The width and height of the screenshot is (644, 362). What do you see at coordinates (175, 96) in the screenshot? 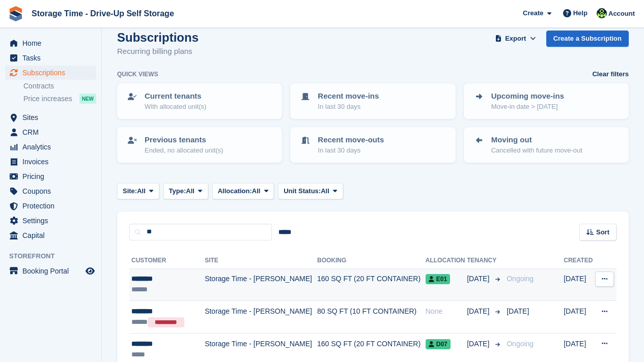
I see `p: Current tenants` at bounding box center [175, 96].